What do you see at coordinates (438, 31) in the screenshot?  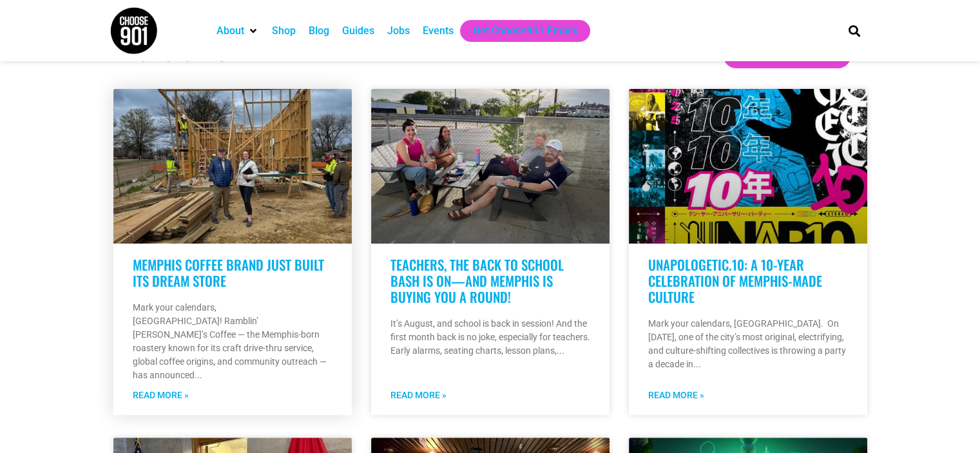 I see `div: Events` at bounding box center [438, 31].